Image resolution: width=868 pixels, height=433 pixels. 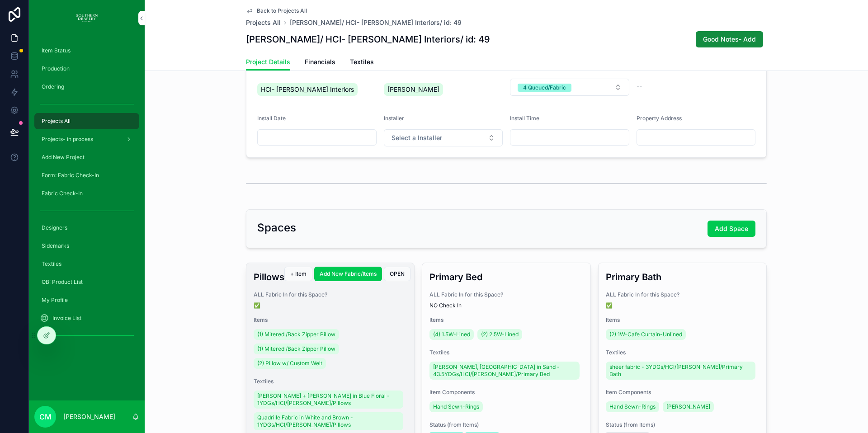 What do you see at coordinates (330, 277) in the screenshot?
I see `h3: Pillows` at bounding box center [330, 277].